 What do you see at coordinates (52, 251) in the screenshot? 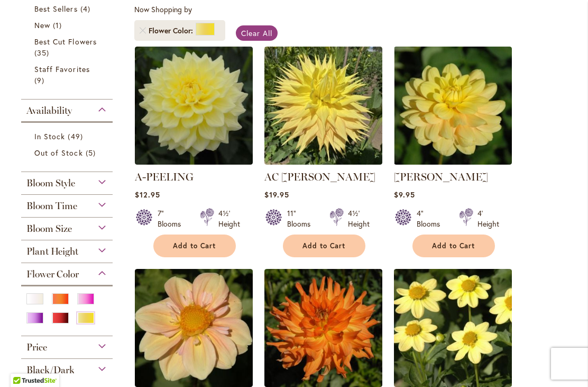
I see `span: Plant Height` at bounding box center [52, 251].